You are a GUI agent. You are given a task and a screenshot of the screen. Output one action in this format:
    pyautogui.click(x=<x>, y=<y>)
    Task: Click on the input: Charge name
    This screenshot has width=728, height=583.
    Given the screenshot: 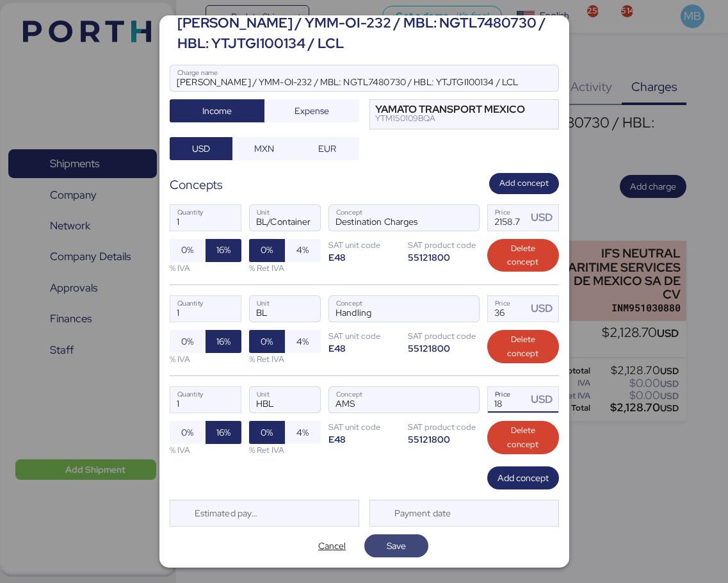 What is the action you would take?
    pyautogui.click(x=365, y=78)
    